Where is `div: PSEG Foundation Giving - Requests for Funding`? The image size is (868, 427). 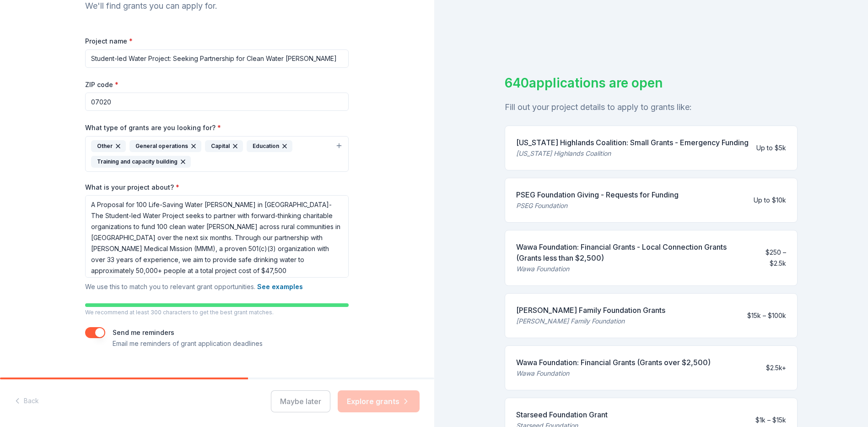 div: PSEG Foundation Giving - Requests for Funding is located at coordinates (597, 195).